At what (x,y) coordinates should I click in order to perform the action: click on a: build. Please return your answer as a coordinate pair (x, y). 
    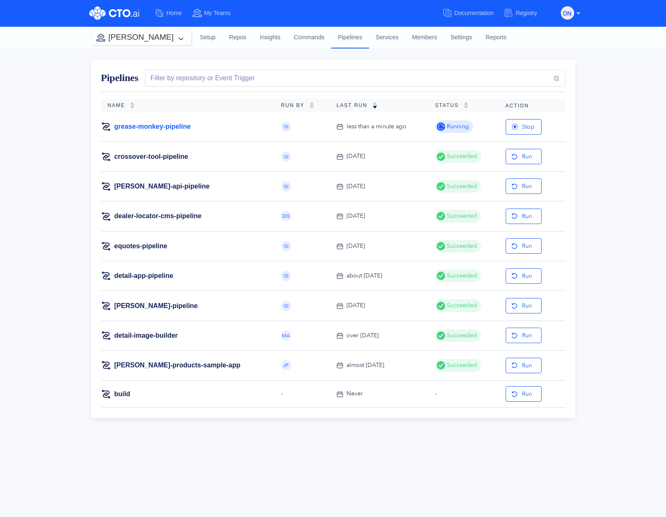
    Looking at the image, I should click on (122, 394).